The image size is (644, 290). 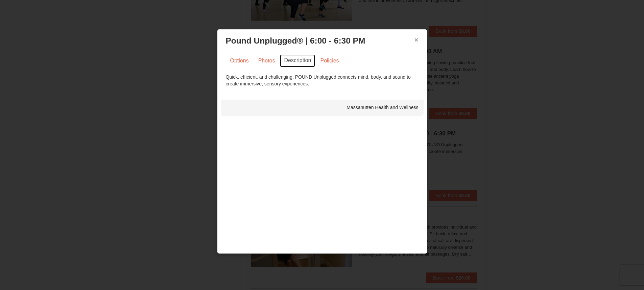 I want to click on div: Massanutten Health and Wellness, so click(x=322, y=107).